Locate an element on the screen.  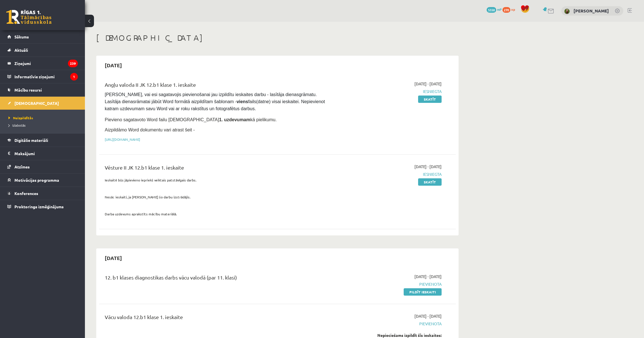
legend: Informatīvie ziņojumi is located at coordinates (46, 76).